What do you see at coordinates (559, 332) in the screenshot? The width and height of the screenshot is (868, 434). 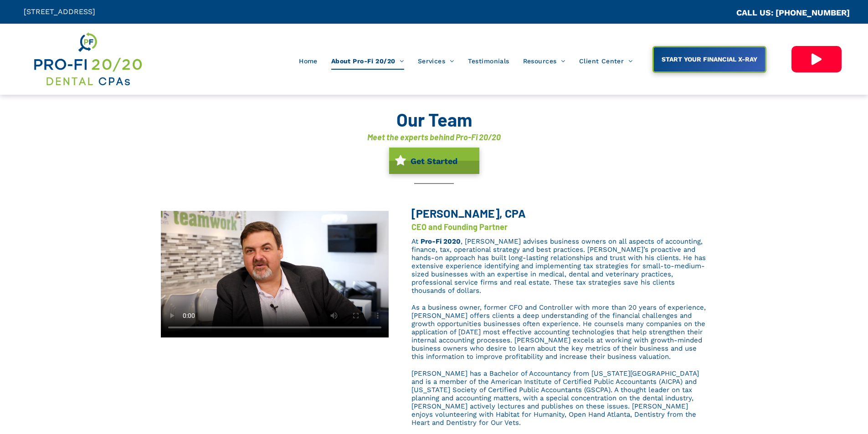 I see `span: As a business owner, former CFO and Controller with more than 20 years of experience, [PERSON_NAM...` at bounding box center [559, 332].